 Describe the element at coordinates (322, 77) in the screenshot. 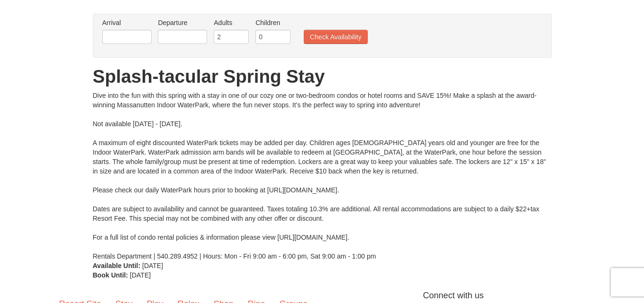

I see `h1: Splash-tacular Spring Stay` at that location.